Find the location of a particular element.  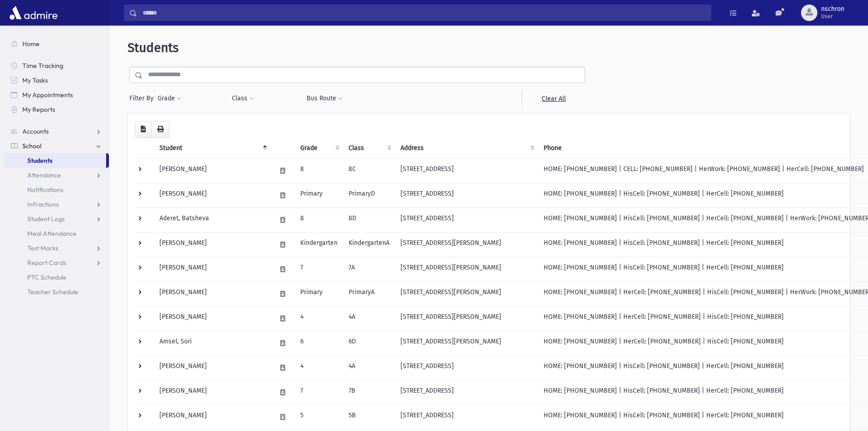

a: Infractions is located at coordinates (56, 205).